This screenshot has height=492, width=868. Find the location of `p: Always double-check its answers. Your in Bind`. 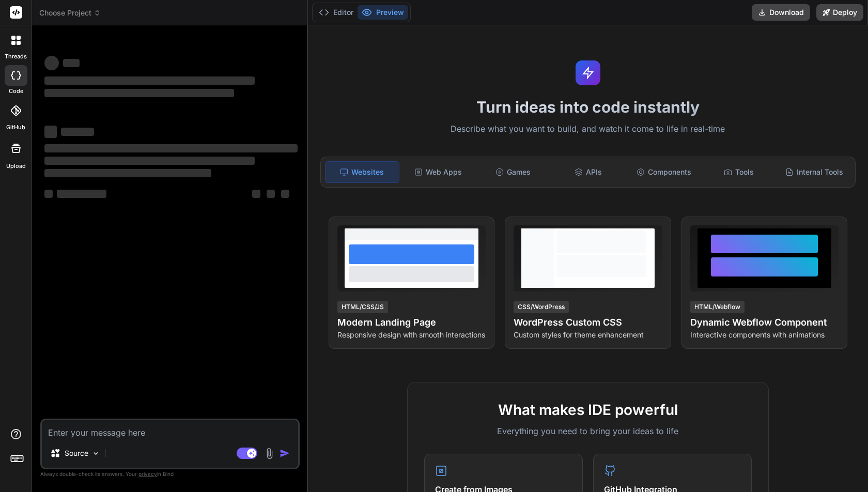

p: Always double-check its answers. Your in Bind is located at coordinates (170, 474).